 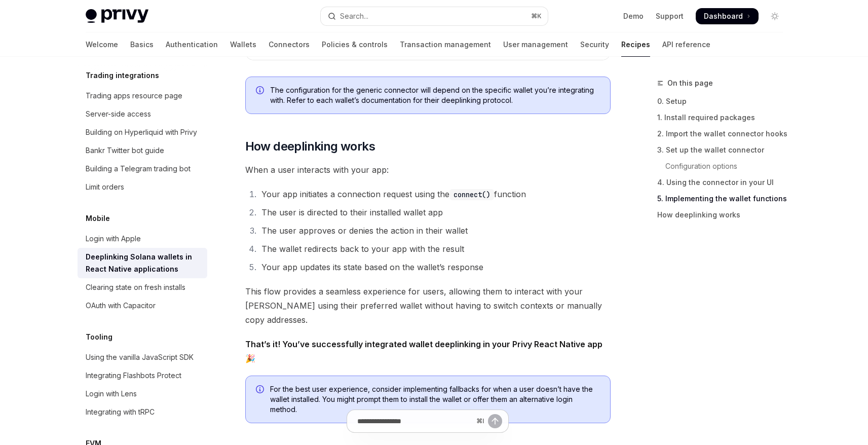 I want to click on a: Building on Hyperliquid with Privy, so click(x=142, y=132).